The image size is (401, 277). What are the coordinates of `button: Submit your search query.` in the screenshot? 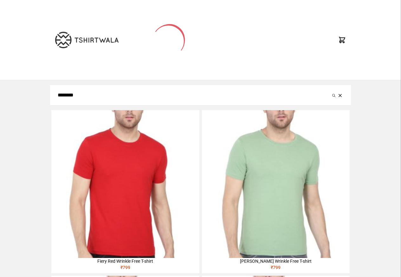 It's located at (334, 95).